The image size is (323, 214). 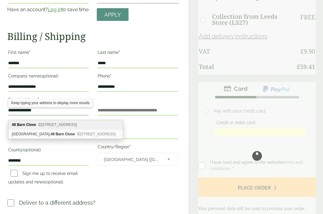 I want to click on label: Street address, so click(x=48, y=100).